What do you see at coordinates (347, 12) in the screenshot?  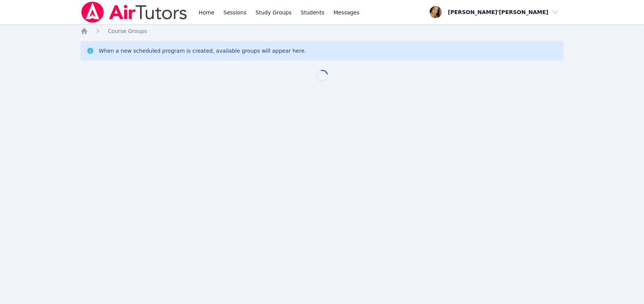 I see `span: Messages` at bounding box center [347, 12].